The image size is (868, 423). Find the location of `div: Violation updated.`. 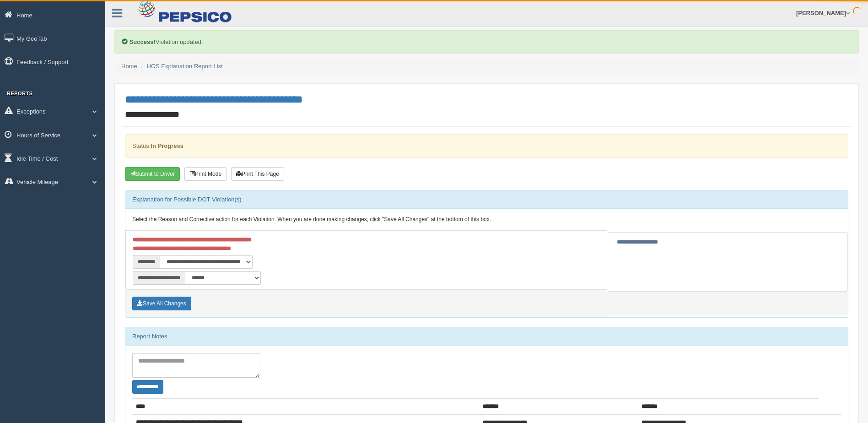

div: Violation updated. is located at coordinates (487, 42).